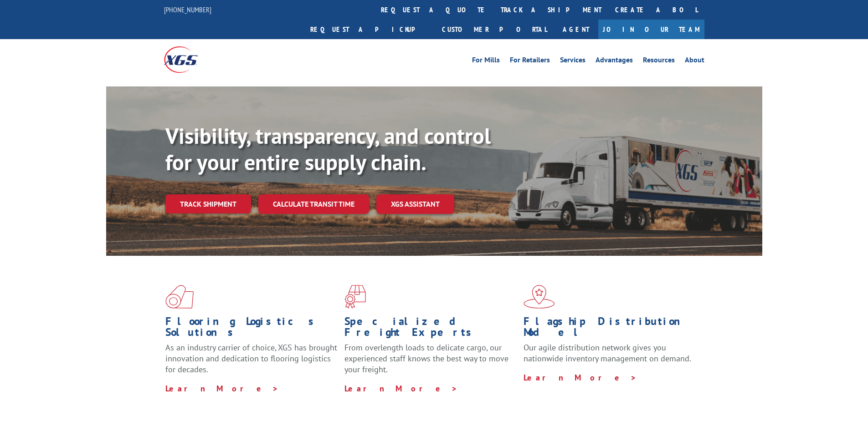  What do you see at coordinates (251, 358) in the screenshot?
I see `span: As an industry carrier of choice, XGS has brought innovation and dedication to flooring logistics...` at bounding box center [251, 358].